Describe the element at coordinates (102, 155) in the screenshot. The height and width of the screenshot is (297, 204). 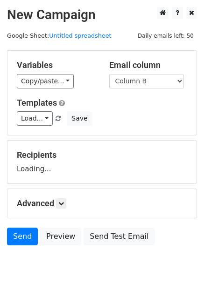
I see `h5: Recipients` at that location.